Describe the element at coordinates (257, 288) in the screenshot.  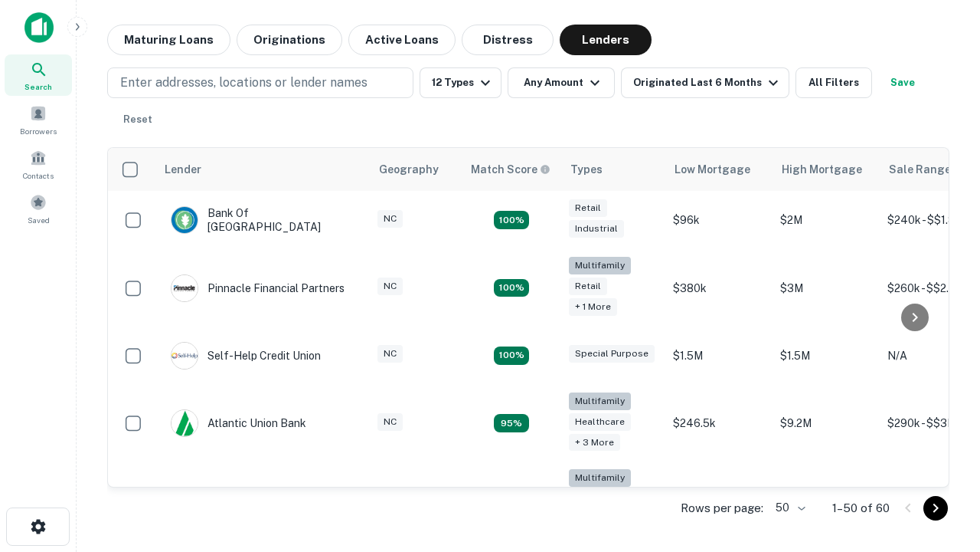
I see `div: Pinnacle Financial Partners` at that location.